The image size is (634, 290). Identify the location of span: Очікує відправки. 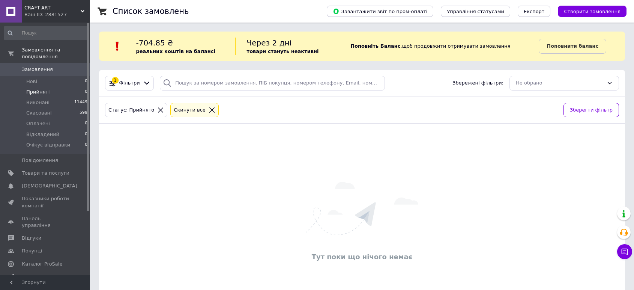
(48, 145).